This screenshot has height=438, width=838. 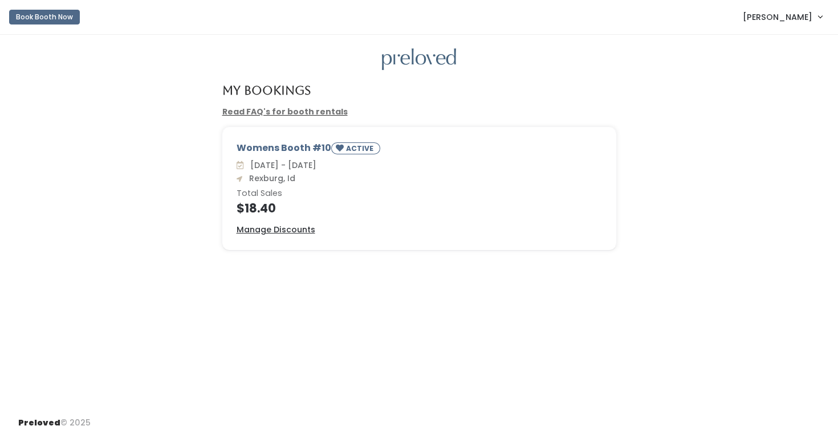 What do you see at coordinates (54, 418) in the screenshot?
I see `div: © 2025` at bounding box center [54, 418].